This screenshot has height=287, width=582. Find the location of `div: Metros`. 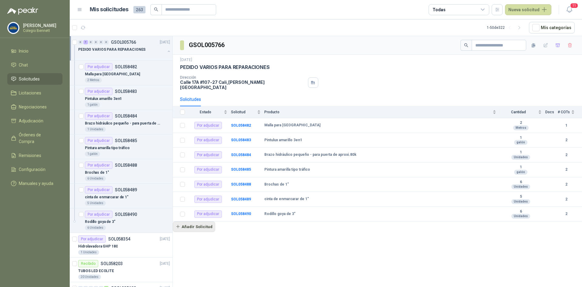

div: Metros is located at coordinates (521, 128).